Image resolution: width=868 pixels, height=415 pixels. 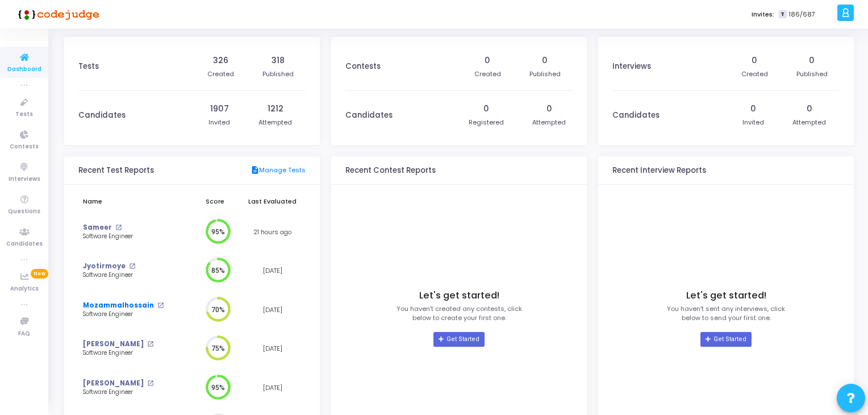 What do you see at coordinates (363, 67) in the screenshot?
I see `h3: Contests` at bounding box center [363, 67].